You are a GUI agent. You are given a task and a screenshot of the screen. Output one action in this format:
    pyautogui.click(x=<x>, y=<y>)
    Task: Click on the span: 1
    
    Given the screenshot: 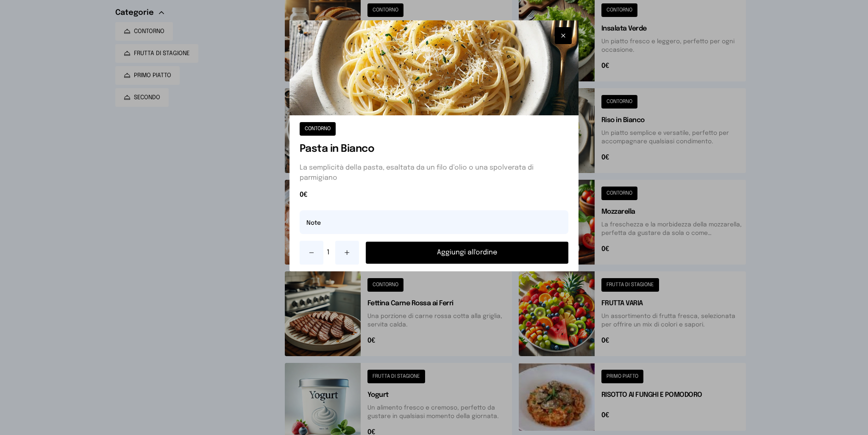 What is the action you would take?
    pyautogui.click(x=329, y=253)
    